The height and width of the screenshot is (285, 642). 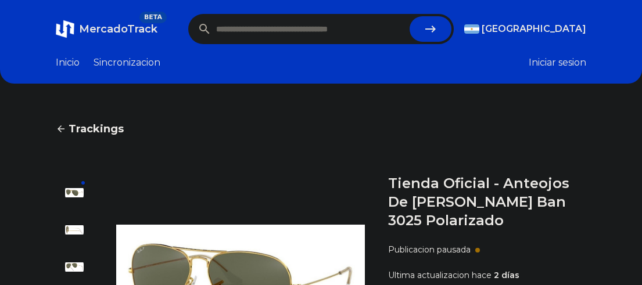 What do you see at coordinates (507, 275) in the screenshot?
I see `span: 2 días` at bounding box center [507, 275].